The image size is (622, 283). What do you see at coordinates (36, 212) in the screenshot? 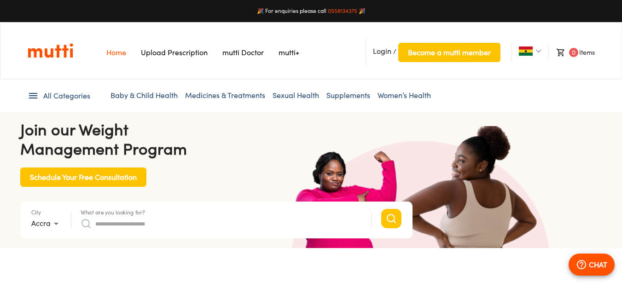
I see `label: City` at bounding box center [36, 212].